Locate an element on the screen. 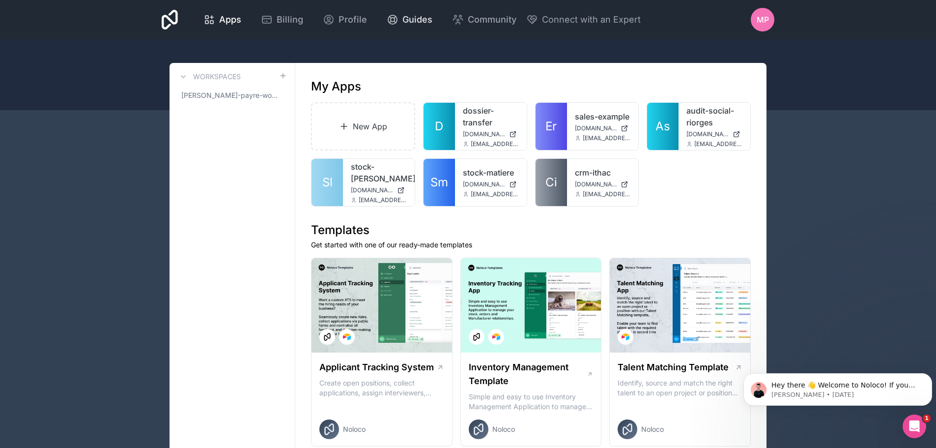 This screenshot has height=448, width=936. a: As is located at coordinates (663, 126).